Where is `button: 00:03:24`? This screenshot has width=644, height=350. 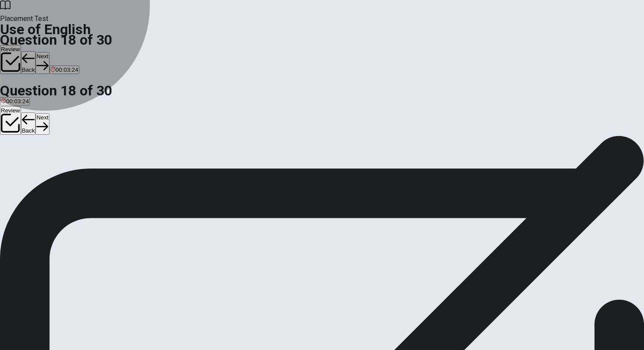 button: 00:03:24 is located at coordinates (64, 69).